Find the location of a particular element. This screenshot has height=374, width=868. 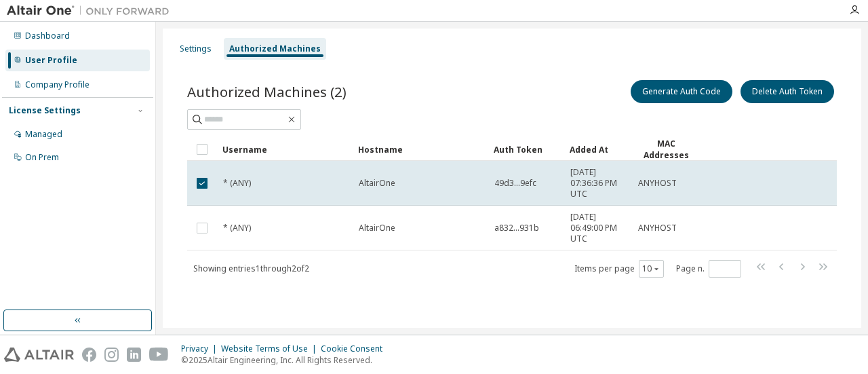

div: Cookie Consent is located at coordinates (355, 349).